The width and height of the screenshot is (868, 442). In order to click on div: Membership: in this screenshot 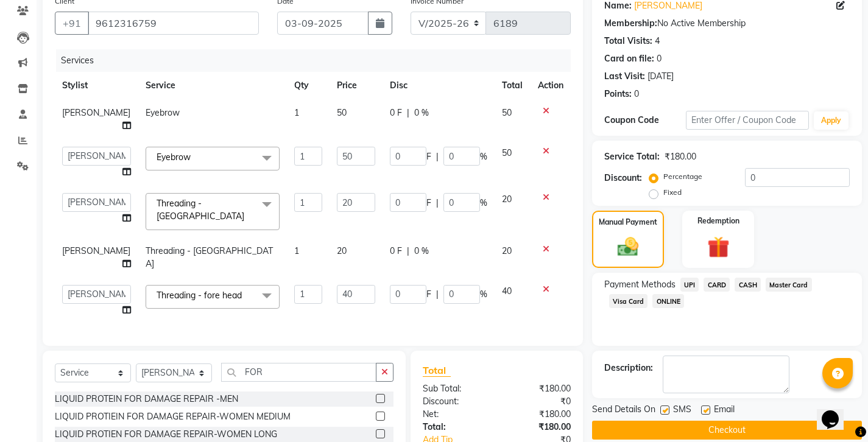, I will do `click(631, 23)`.